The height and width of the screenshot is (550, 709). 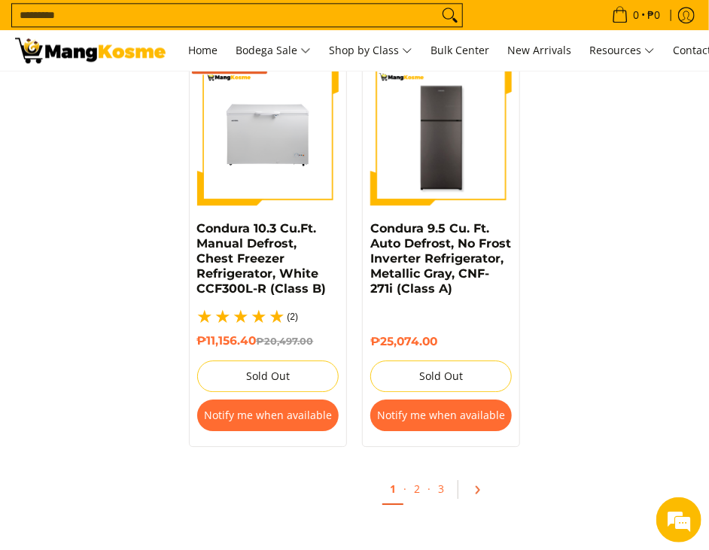 I want to click on div: Leave a message, so click(x=166, y=94).